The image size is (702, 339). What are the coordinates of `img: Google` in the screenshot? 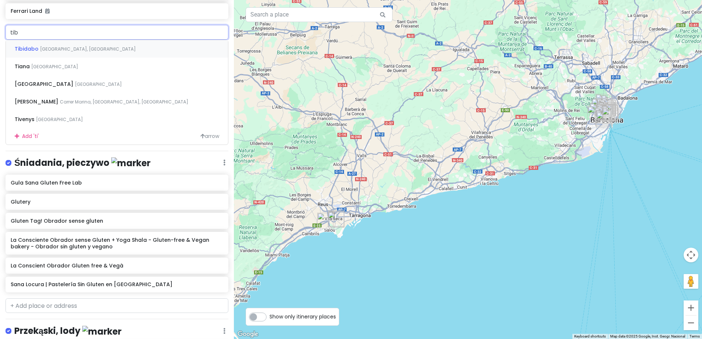 It's located at (248, 334).